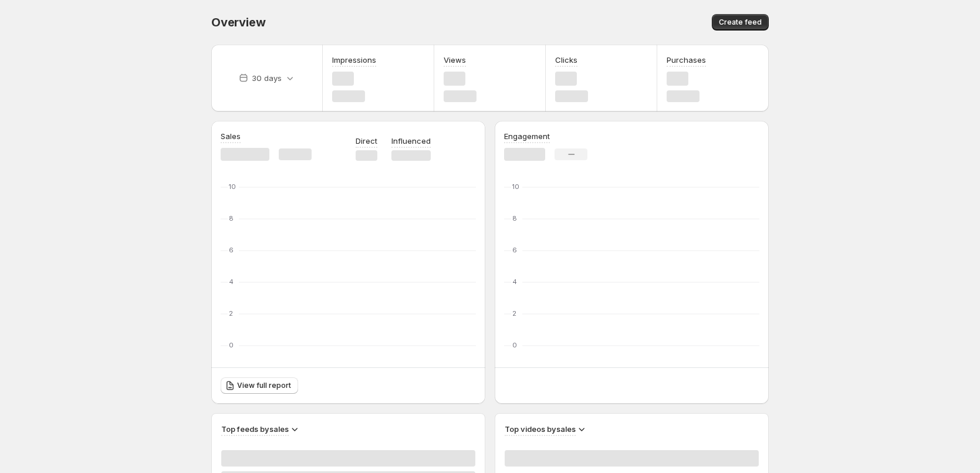 The width and height of the screenshot is (980, 473). What do you see at coordinates (410, 141) in the screenshot?
I see `p: Influenced` at bounding box center [410, 141].